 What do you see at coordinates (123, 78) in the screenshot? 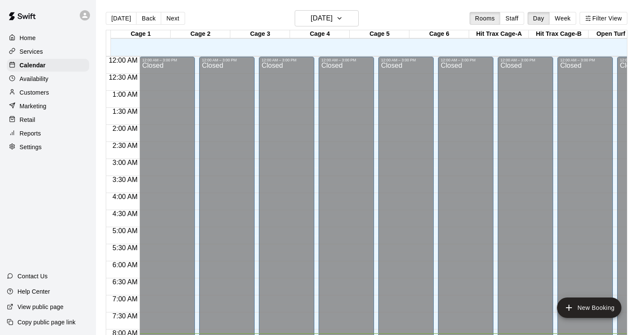
I see `span: 12:30 AM` at bounding box center [123, 78].